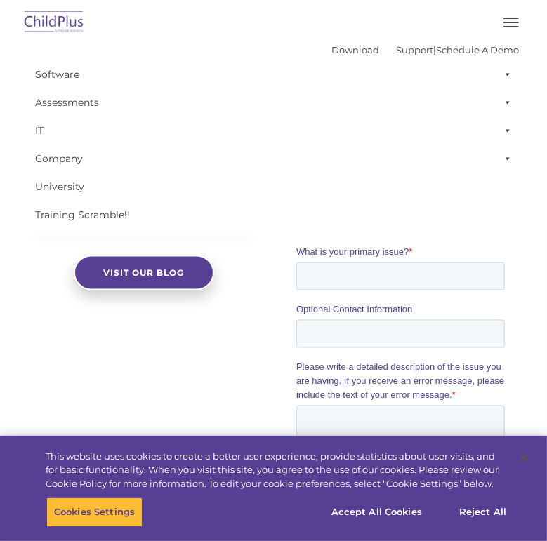  I want to click on button: Close, so click(524, 458).